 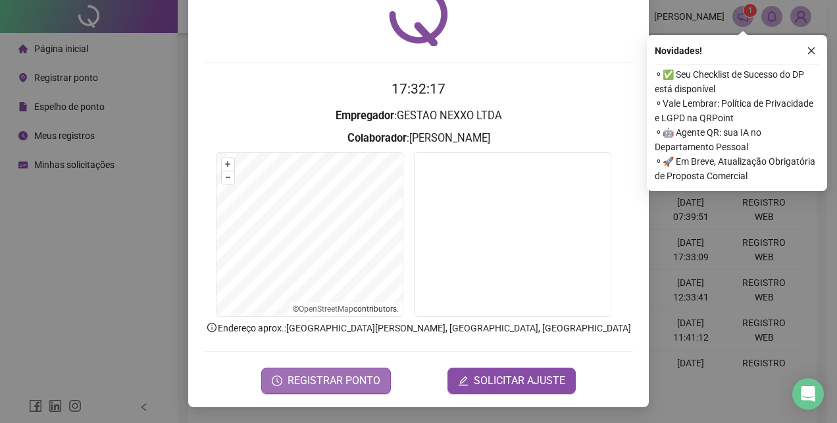 I want to click on span: close, so click(x=812, y=51).